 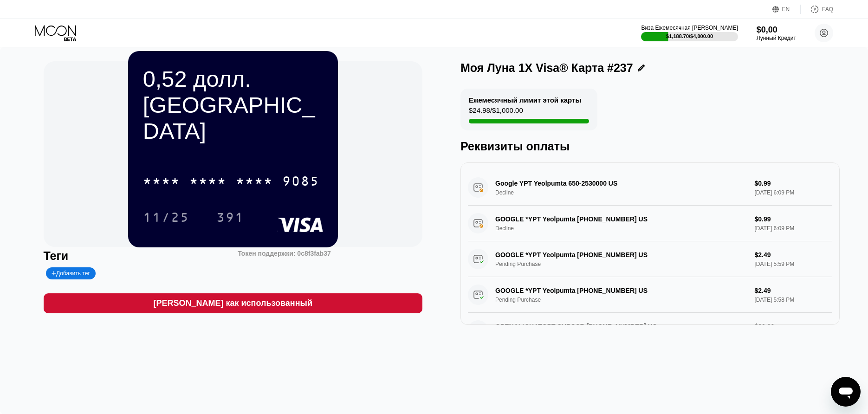 What do you see at coordinates (776, 30) in the screenshot?
I see `div: $0,00` at bounding box center [776, 30].